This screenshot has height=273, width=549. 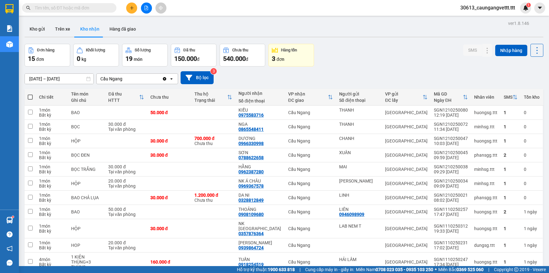 I want to click on div: 2, so click(x=511, y=212).